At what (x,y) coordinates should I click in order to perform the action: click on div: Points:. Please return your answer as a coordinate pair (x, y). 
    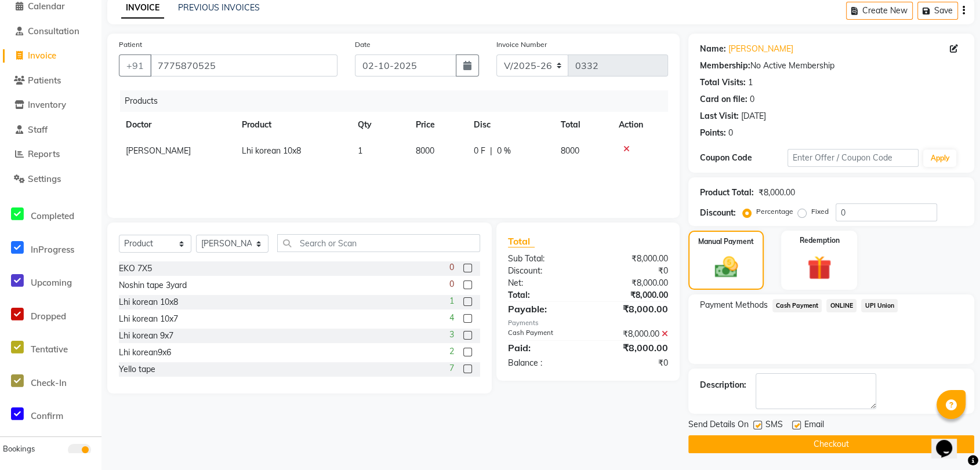
    Looking at the image, I should click on (713, 133).